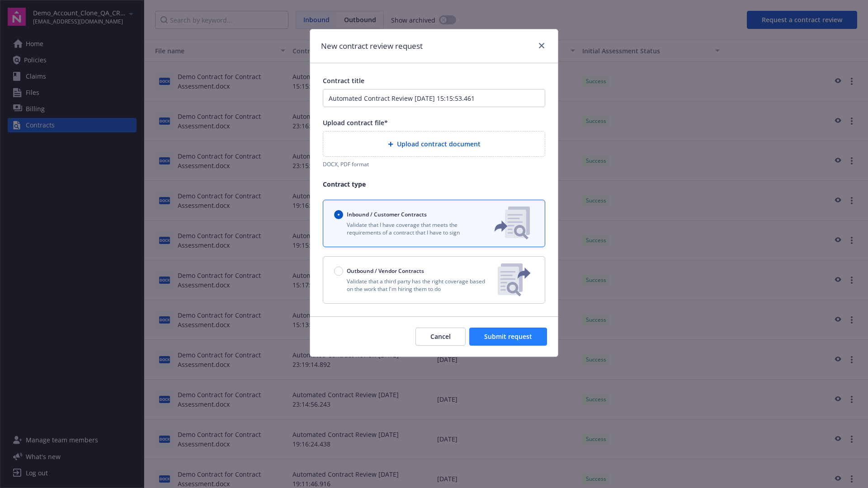  I want to click on p: Validate that I have coverage that meets the requirements of a contract that I have to sign, so click(407, 229).